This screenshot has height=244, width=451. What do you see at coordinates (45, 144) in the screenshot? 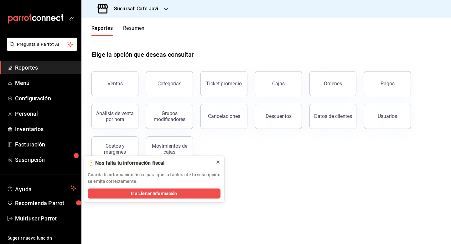
I see `span: Facturación` at bounding box center [45, 144].